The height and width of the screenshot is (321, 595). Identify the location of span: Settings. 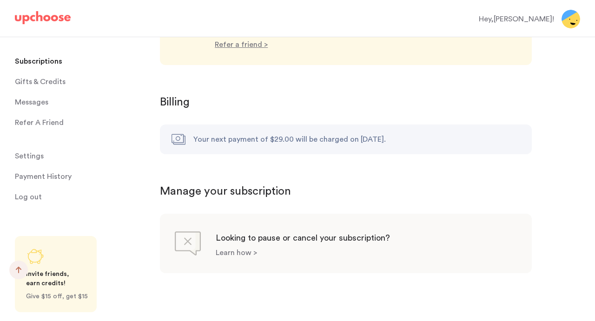
(29, 156).